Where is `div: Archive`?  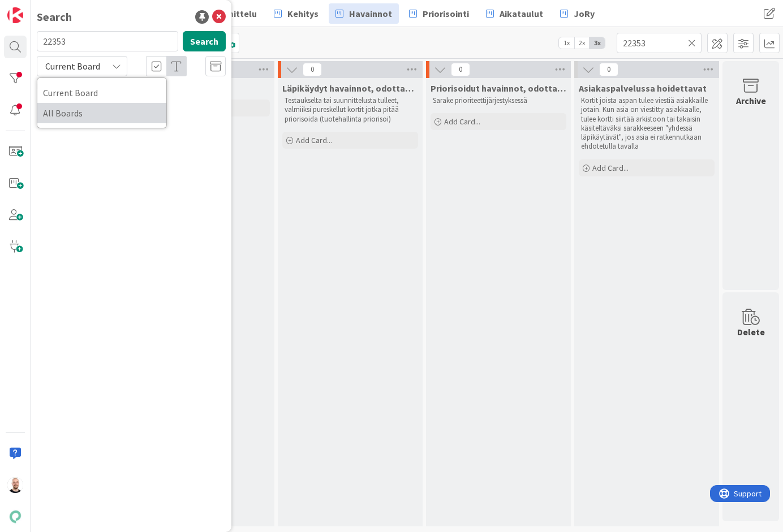 div: Archive is located at coordinates (750, 100).